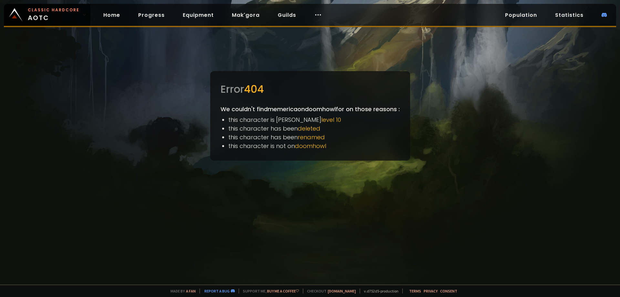 The height and width of the screenshot is (297, 620). What do you see at coordinates (415, 291) in the screenshot?
I see `a: Terms` at bounding box center [415, 291].